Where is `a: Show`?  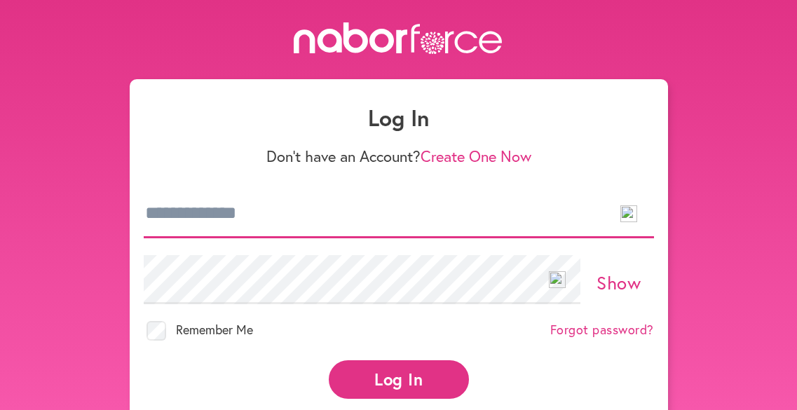 a: Show is located at coordinates (619, 283).